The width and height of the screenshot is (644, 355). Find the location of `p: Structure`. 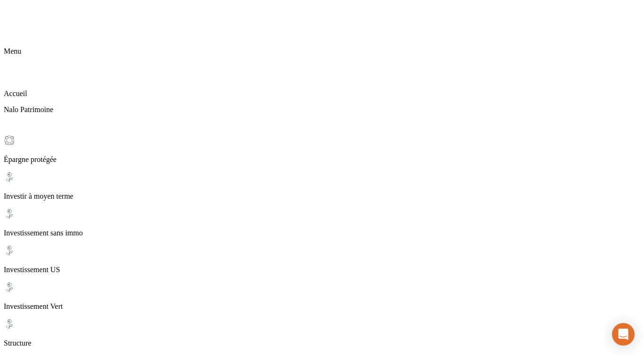

p: Structure is located at coordinates (322, 343).